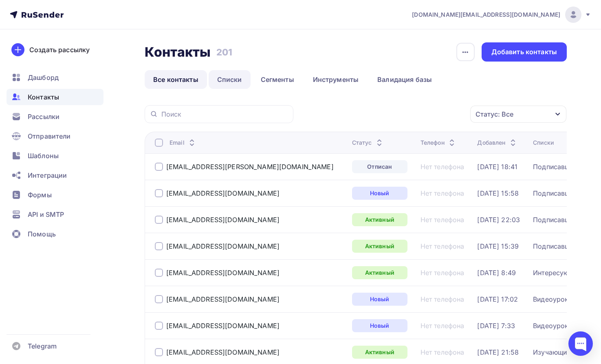 Image resolution: width=601 pixels, height=364 pixels. I want to click on a: Шаблоны, so click(55, 156).